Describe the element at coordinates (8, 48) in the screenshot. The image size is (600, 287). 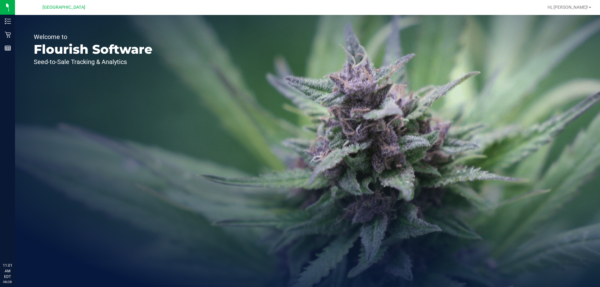
I see `inline-svg: Reports` at that location.